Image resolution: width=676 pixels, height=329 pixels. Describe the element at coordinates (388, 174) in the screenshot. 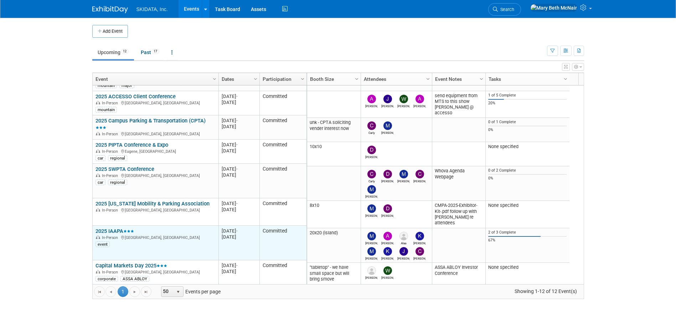

I see `img: Damon Kessler` at that location.